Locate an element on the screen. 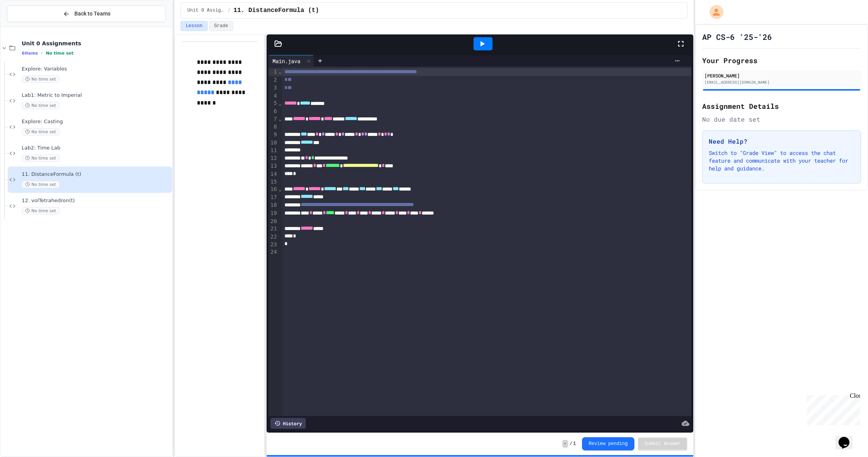 The width and height of the screenshot is (868, 457). div: 22 is located at coordinates (273, 237).